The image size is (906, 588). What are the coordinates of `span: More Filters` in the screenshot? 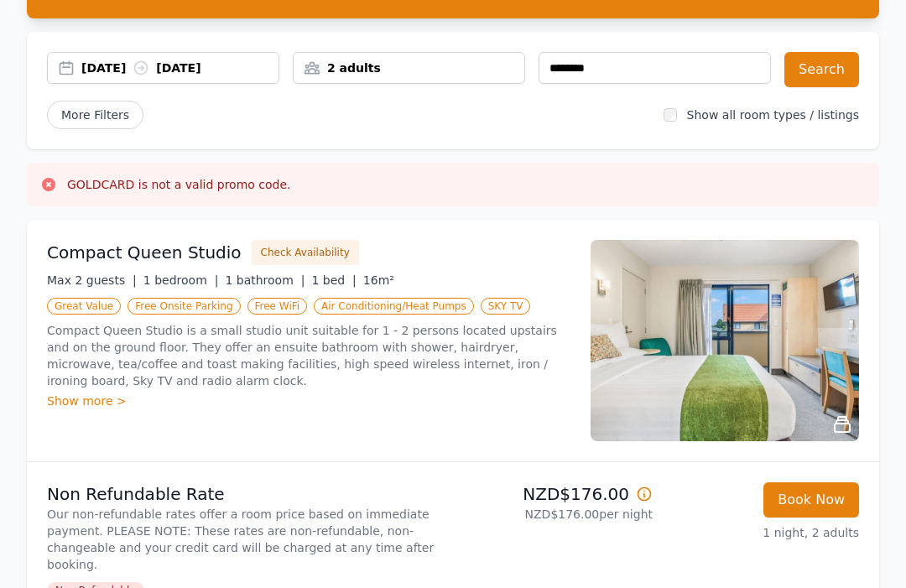 It's located at (95, 115).